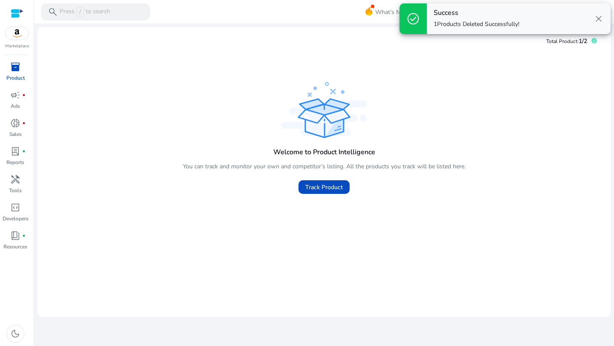  I want to click on span: search, so click(53, 12).